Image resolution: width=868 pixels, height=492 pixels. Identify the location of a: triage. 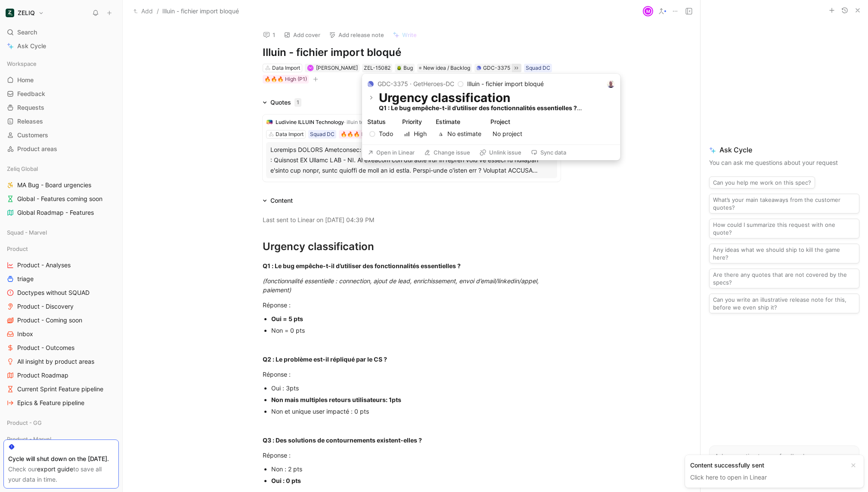
(61, 278).